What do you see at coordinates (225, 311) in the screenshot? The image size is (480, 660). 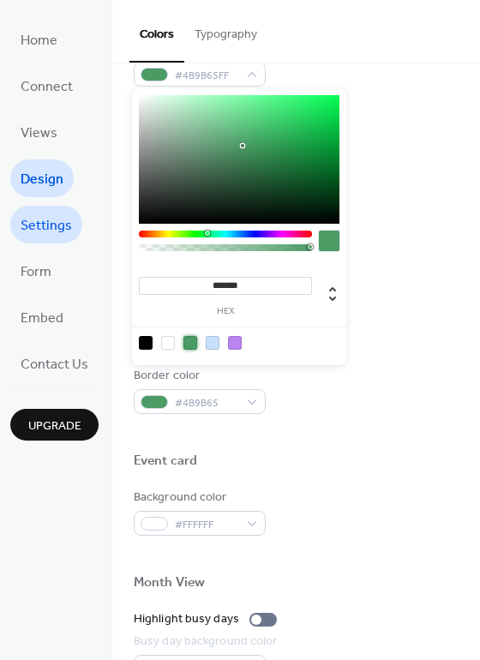 I see `label: hex` at bounding box center [225, 311].